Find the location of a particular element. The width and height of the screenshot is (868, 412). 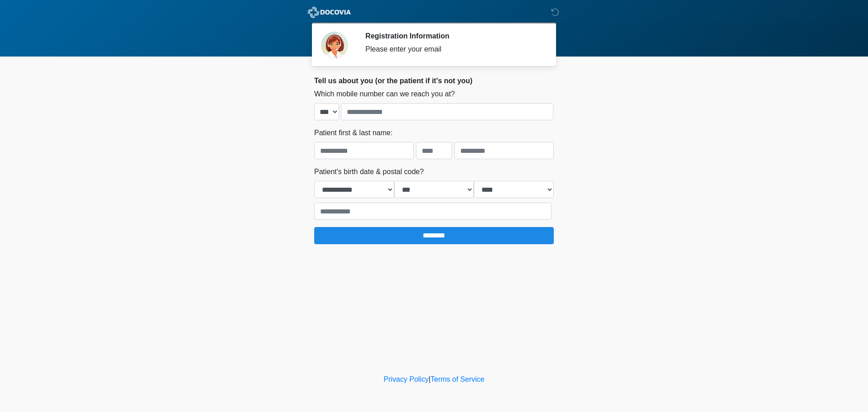

label: Patient's birth date & postal code? is located at coordinates (369, 172).